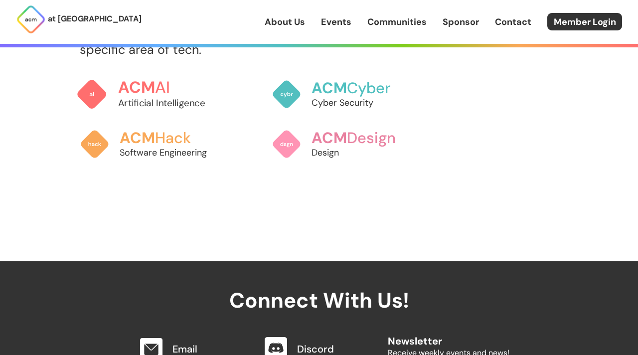  What do you see at coordinates (461, 22) in the screenshot?
I see `a: Sponsor` at bounding box center [461, 22].